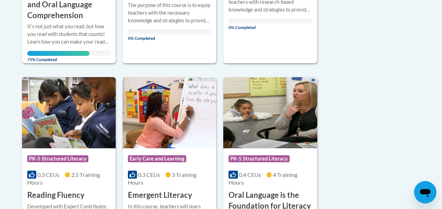 The image size is (442, 209). What do you see at coordinates (170, 13) in the screenshot?
I see `div: The purpose of this course is to equip teachers with the necessary knowledge and strategies to pr...` at bounding box center [170, 13].